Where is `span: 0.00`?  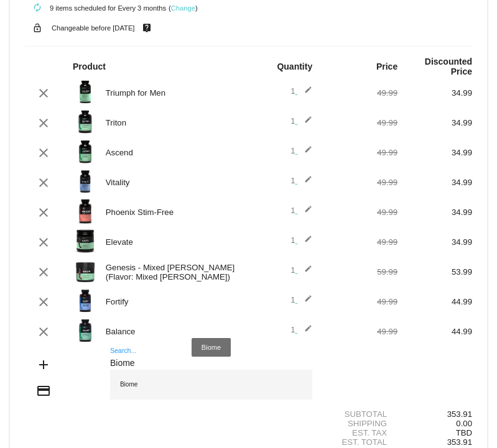
span: 0.00 is located at coordinates (464, 424).